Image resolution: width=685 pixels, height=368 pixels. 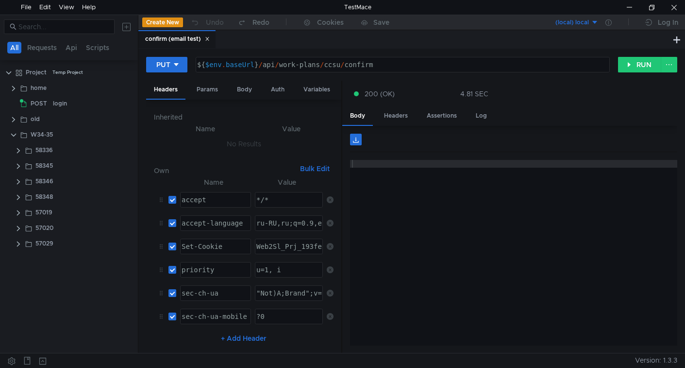 I want to click on div: Temp Project, so click(x=67, y=72).